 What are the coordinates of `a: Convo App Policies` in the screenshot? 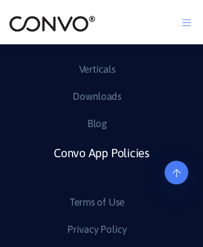 It's located at (102, 167).